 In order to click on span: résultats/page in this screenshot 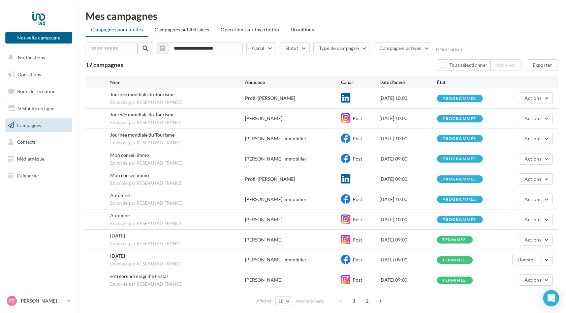, I will do `click(310, 301)`.